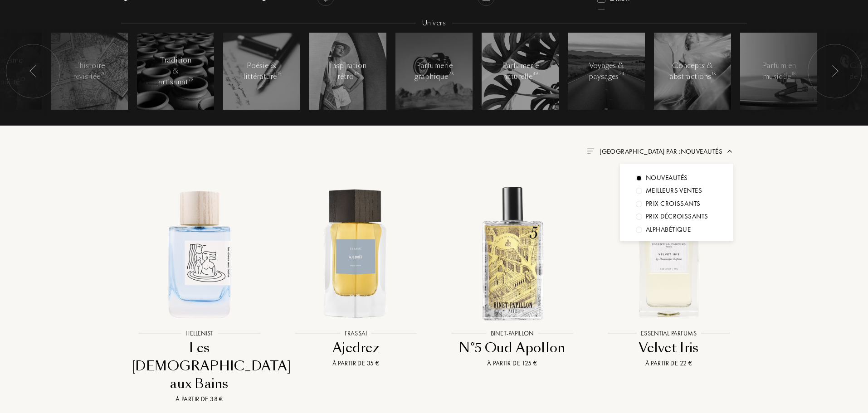 The height and width of the screenshot is (413, 868). I want to click on span: 49, so click(535, 74).